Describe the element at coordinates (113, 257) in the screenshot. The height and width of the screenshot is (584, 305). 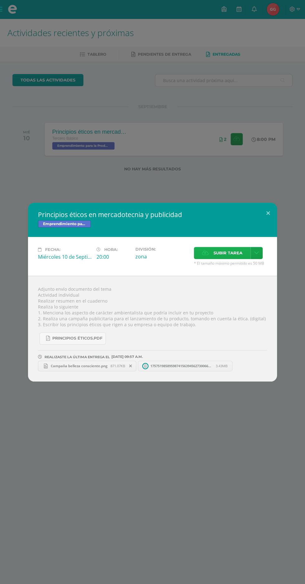
I see `div: 20:00` at that location.